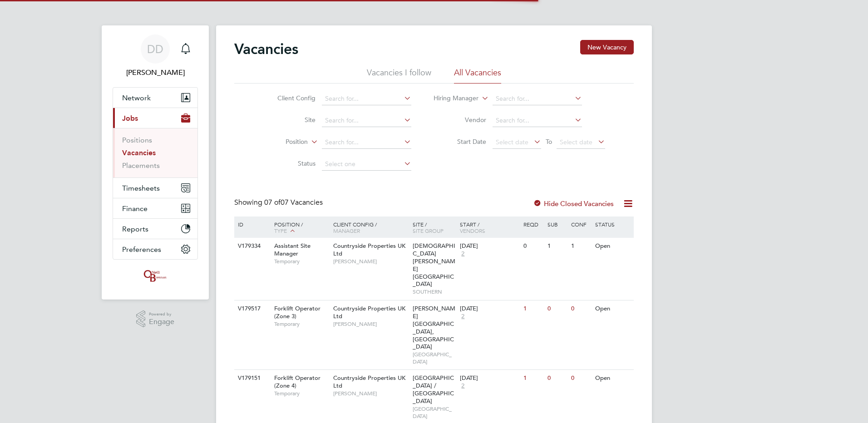  I want to click on label: Client Config, so click(289, 98).